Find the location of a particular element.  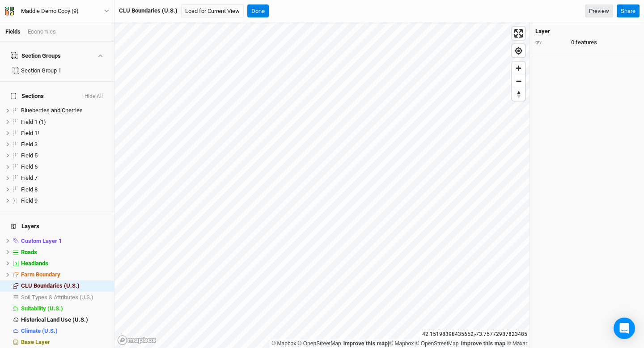

div: Field 5 is located at coordinates (65, 156).